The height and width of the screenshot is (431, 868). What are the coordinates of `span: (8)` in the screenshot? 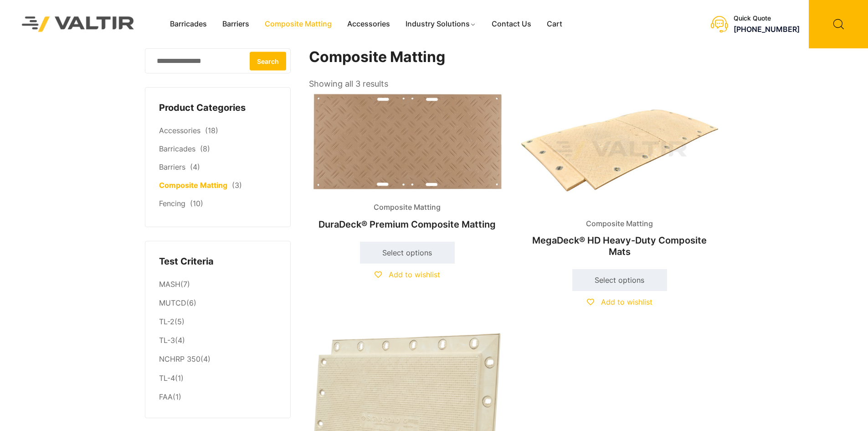 It's located at (205, 149).